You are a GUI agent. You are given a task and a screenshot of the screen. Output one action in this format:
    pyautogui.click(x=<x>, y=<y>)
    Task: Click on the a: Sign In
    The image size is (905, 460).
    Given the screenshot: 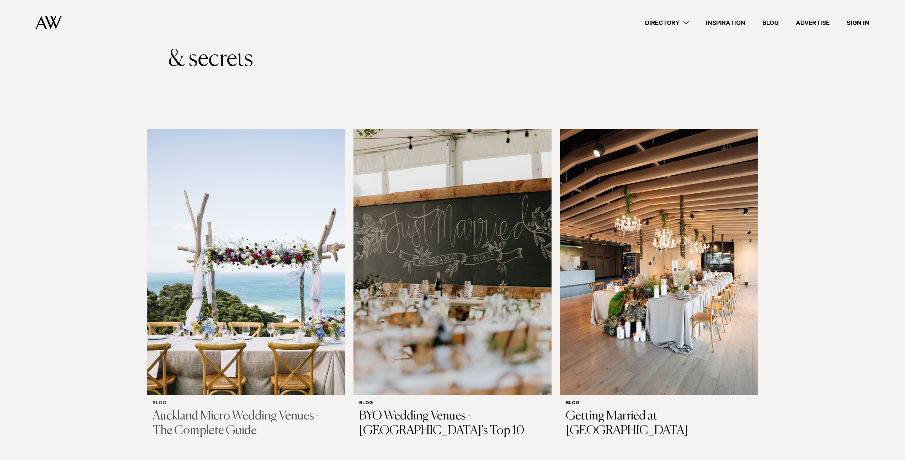 What is the action you would take?
    pyautogui.click(x=858, y=23)
    